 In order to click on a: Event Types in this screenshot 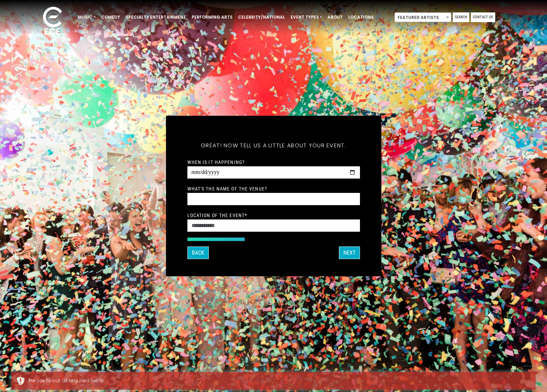, I will do `click(306, 17)`.